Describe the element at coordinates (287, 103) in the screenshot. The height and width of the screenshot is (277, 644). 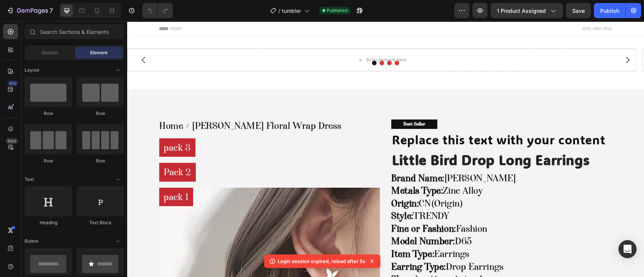
I see `p: Best Seller` at that location.